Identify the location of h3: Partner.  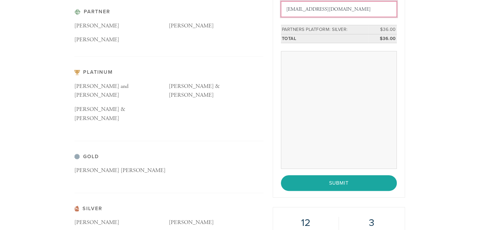
(169, 12).